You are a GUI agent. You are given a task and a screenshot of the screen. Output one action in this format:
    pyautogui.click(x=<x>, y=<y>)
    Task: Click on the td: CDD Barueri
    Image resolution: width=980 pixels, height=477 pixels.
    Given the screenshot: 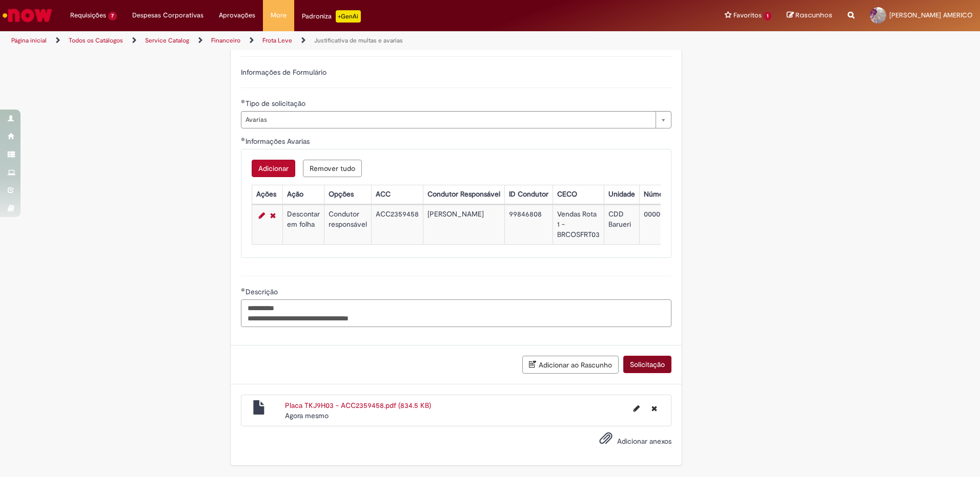 What is the action you would take?
    pyautogui.click(x=621, y=224)
    